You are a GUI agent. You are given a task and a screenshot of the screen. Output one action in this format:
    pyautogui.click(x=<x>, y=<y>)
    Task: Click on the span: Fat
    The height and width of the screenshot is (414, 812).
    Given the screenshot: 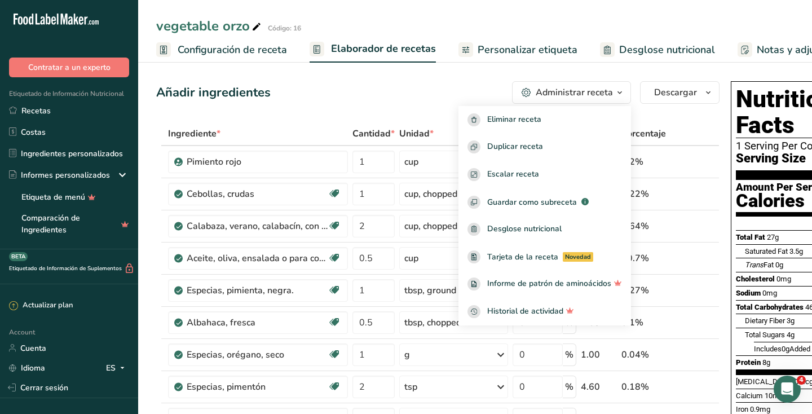 What is the action you would take?
    pyautogui.click(x=759, y=264)
    